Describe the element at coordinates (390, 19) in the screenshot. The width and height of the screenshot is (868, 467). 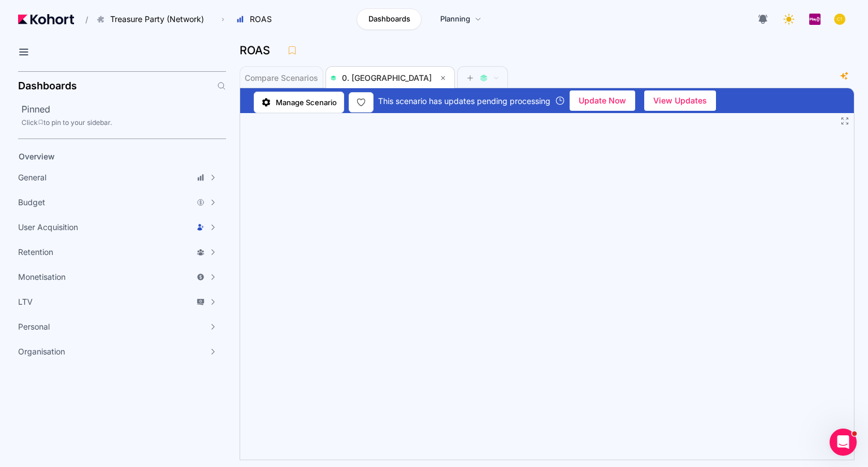
I see `span: Dashboards` at that location.